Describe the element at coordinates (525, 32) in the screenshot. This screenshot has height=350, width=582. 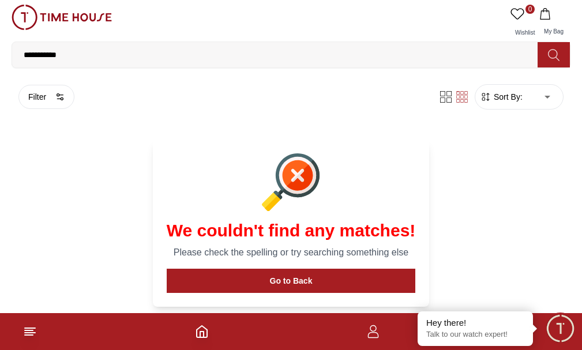
I see `span: Wishlist` at that location.